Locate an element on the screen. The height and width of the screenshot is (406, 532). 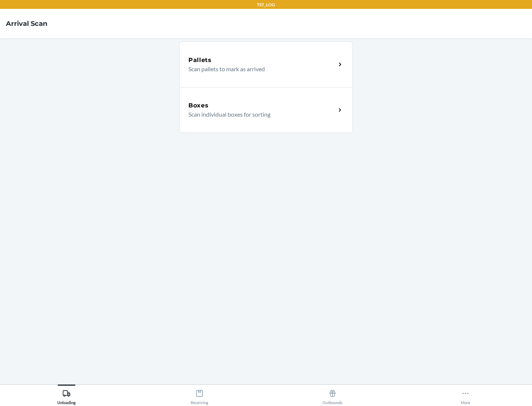
button: Outbounds is located at coordinates (333, 395).